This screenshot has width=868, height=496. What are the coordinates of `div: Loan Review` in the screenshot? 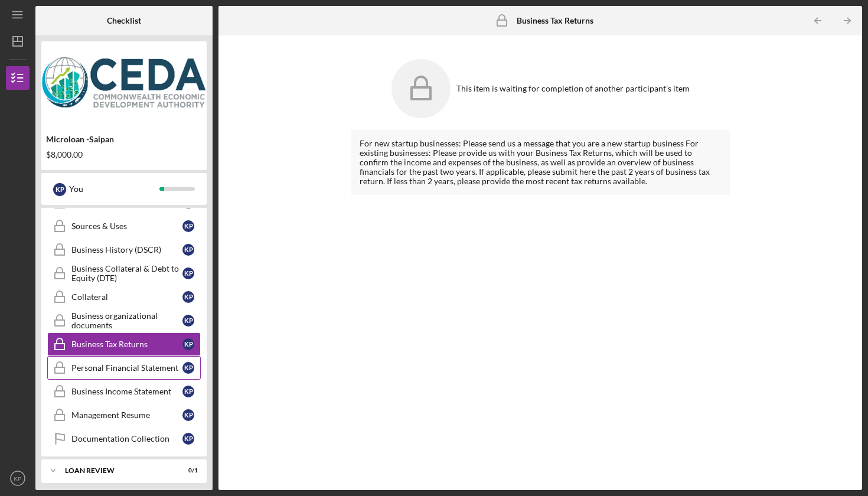 It's located at (116, 470).